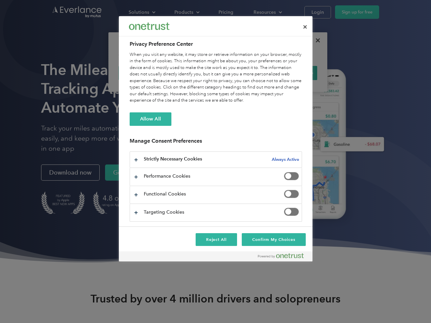  I want to click on button: Confirm My Choices, so click(273, 240).